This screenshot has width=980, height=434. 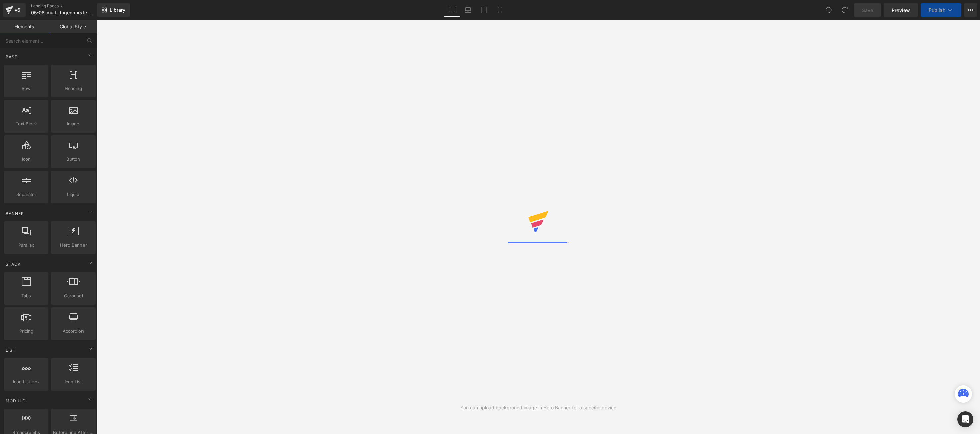 What do you see at coordinates (113, 10) in the screenshot?
I see `a: New Library` at bounding box center [113, 10].